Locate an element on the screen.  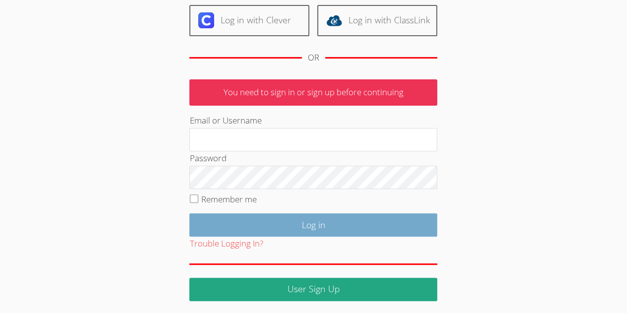
label: Password is located at coordinates (208, 158).